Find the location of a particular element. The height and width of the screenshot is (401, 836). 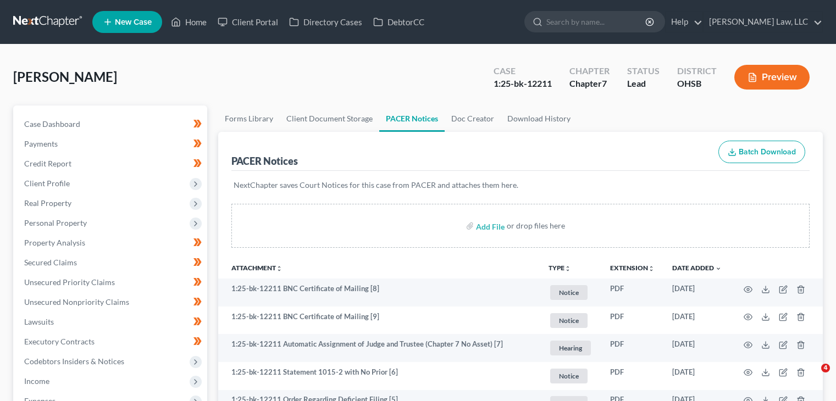

span: Real Property is located at coordinates (48, 203).